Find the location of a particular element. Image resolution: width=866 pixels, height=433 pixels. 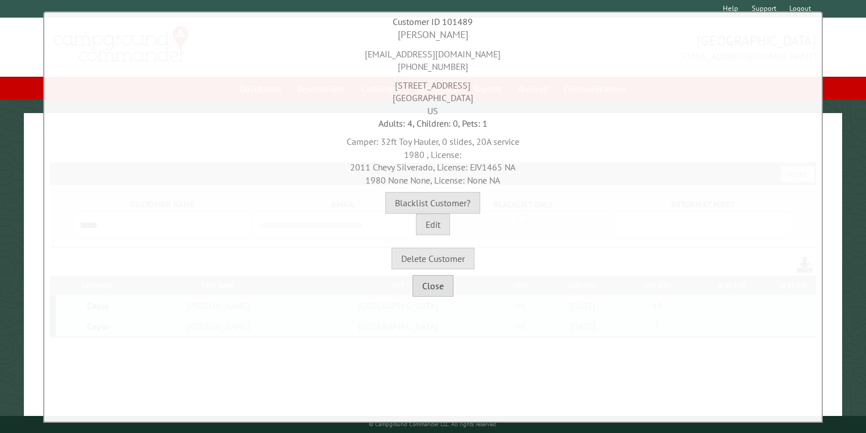

button: Blacklist Customer? is located at coordinates (432, 203).